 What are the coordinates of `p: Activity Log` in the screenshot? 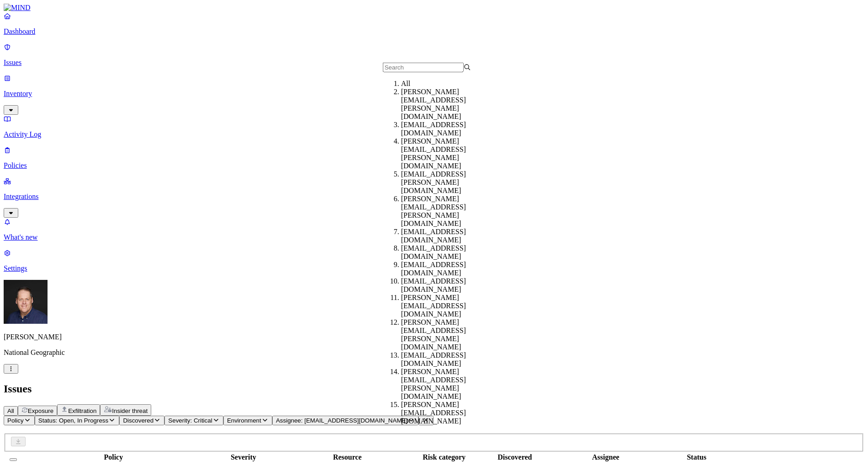 It's located at (434, 135).